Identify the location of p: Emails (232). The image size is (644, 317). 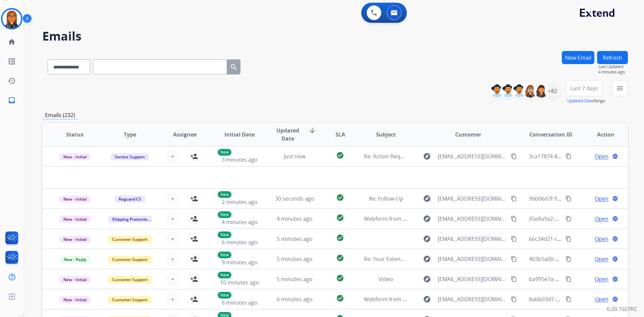
(60, 115).